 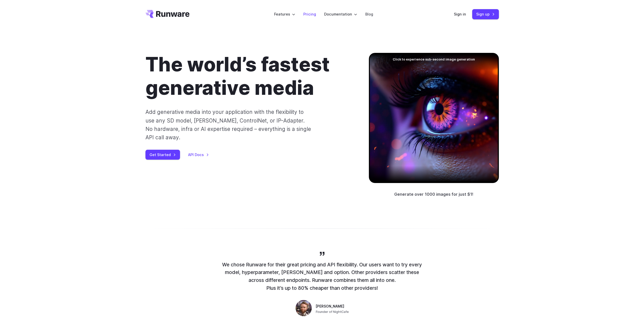 What do you see at coordinates (434, 194) in the screenshot?
I see `p: Generate over 1000 images for just $1!` at bounding box center [434, 194].